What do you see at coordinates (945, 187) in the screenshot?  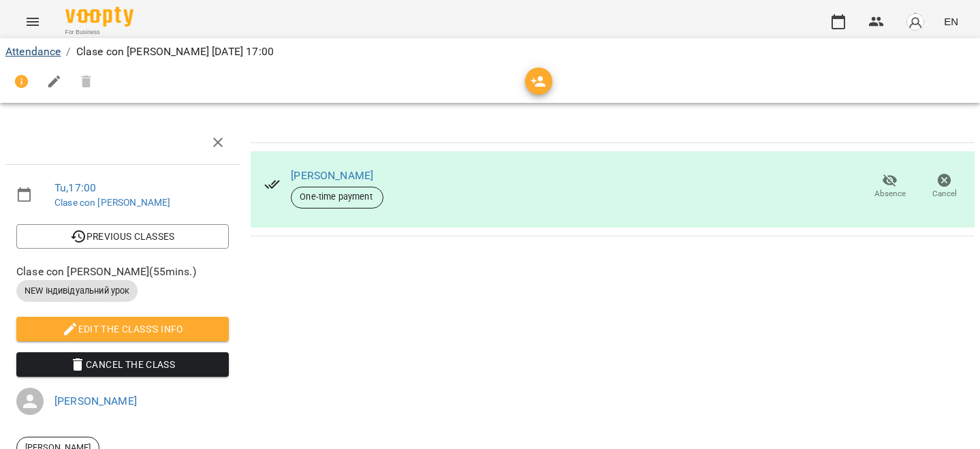 I see `button: Cancel` at bounding box center [945, 187].